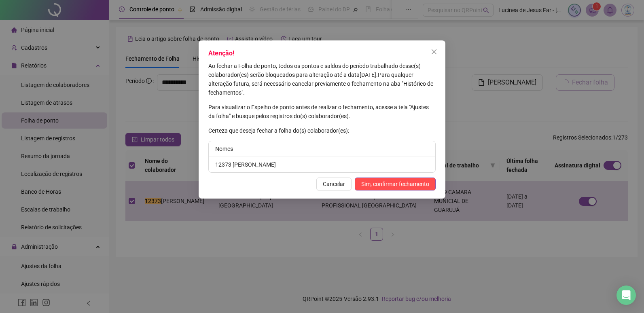  What do you see at coordinates (334, 184) in the screenshot?
I see `span: Cancelar` at bounding box center [334, 184].